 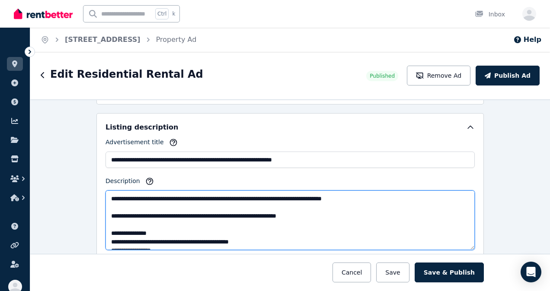 I want to click on button: Save & Publish, so click(x=449, y=273).